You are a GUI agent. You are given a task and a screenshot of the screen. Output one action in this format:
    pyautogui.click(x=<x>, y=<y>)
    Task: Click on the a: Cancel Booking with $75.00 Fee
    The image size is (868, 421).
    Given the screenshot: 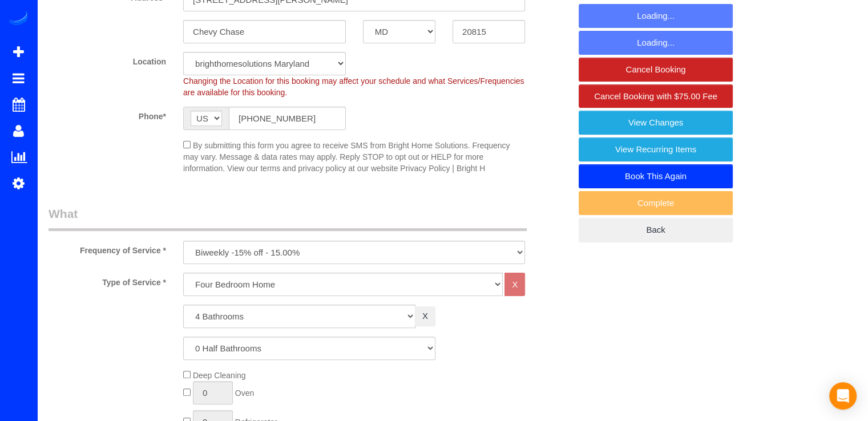 What is the action you would take?
    pyautogui.click(x=656, y=97)
    